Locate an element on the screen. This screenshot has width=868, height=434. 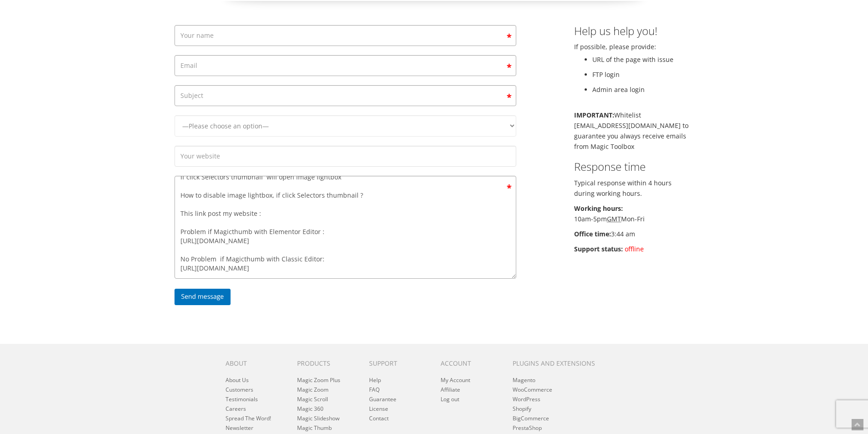
input: Your website is located at coordinates (345, 156).